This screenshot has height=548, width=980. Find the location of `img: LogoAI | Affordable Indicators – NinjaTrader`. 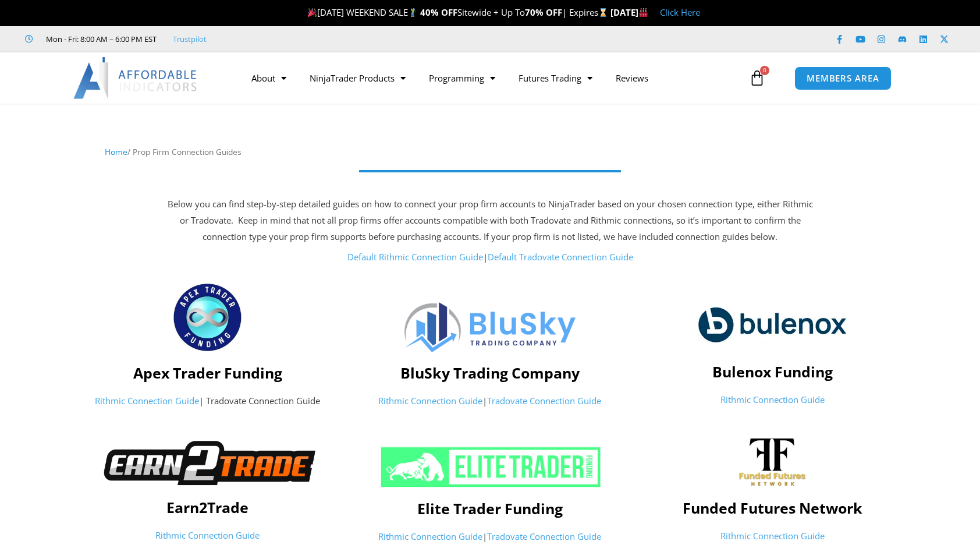

img: LogoAI | Affordable Indicators – NinjaTrader is located at coordinates (136, 78).